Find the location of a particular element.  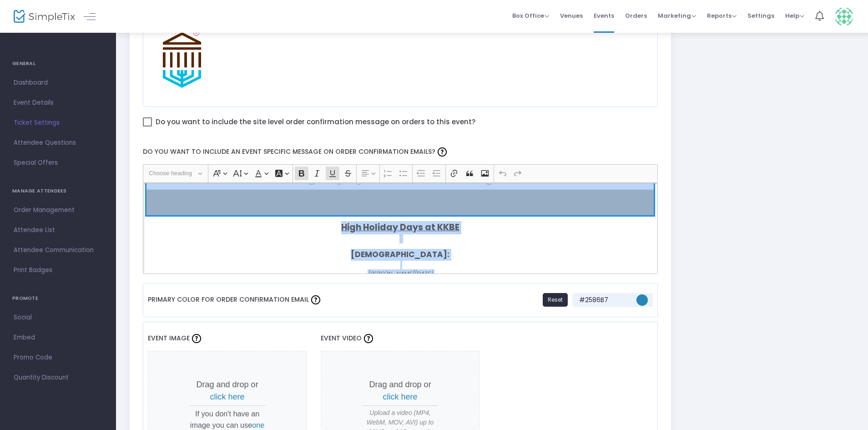

span: Attendee Communication is located at coordinates (58, 250).